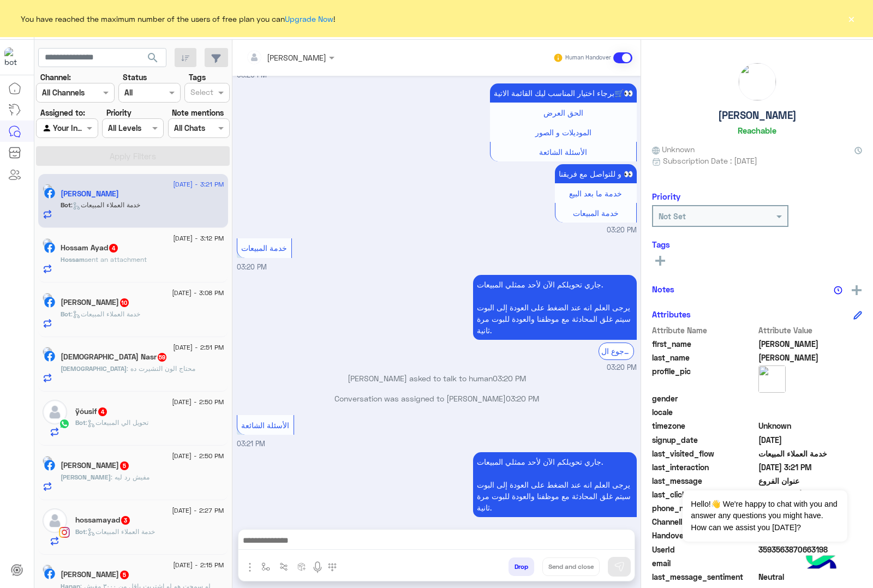 This screenshot has width=873, height=588. Describe the element at coordinates (856, 290) in the screenshot. I see `img: add` at that location.